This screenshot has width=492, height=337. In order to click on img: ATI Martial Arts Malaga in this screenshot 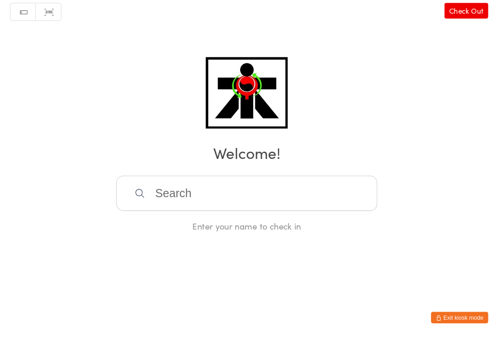, I will do `click(245, 101)`.